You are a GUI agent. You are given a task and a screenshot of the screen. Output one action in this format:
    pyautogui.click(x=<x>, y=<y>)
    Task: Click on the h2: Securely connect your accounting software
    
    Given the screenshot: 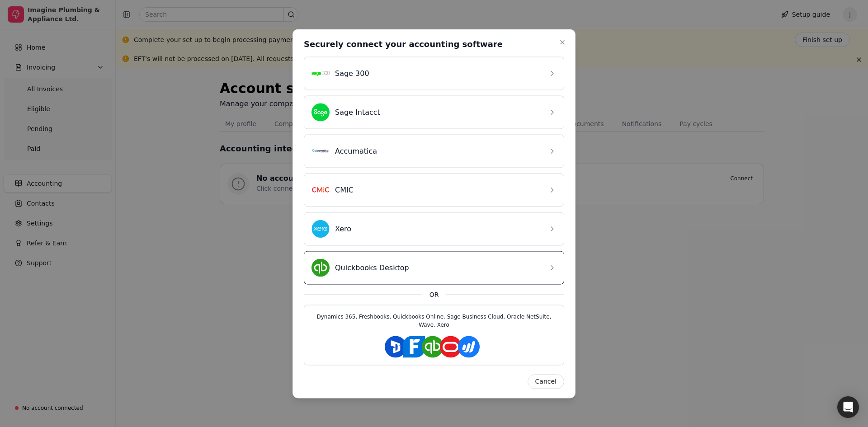 What is the action you would take?
    pyautogui.click(x=404, y=43)
    